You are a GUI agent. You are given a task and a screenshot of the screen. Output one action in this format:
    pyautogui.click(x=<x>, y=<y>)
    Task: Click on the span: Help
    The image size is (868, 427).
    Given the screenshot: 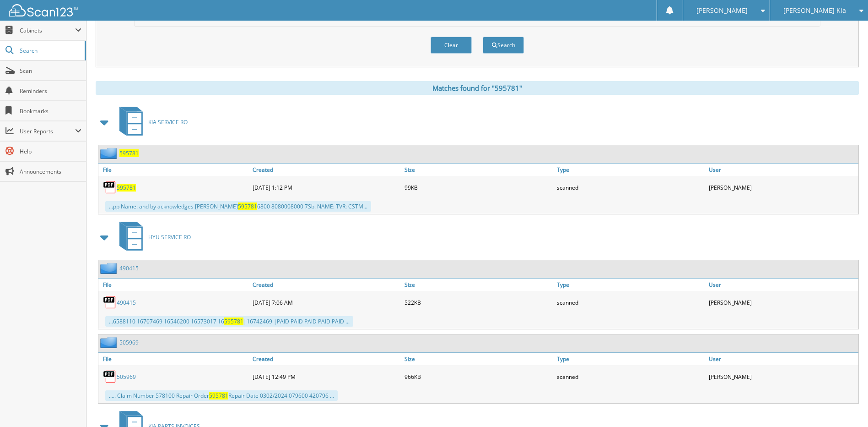 What is the action you would take?
    pyautogui.click(x=50, y=151)
    